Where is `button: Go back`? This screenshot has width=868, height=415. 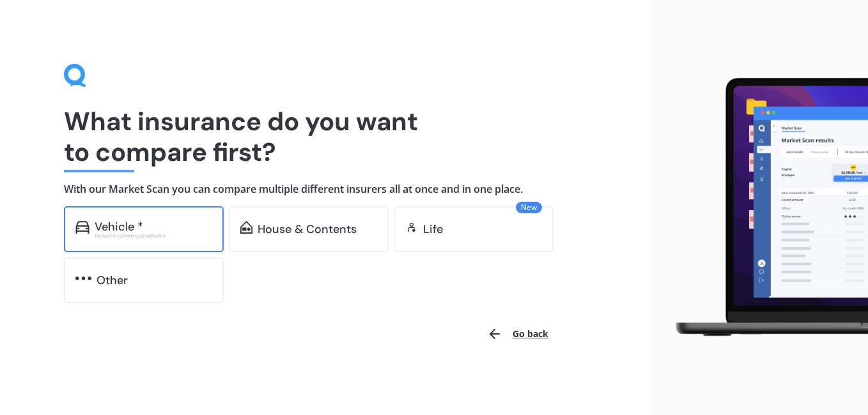
button: Go back is located at coordinates (518, 334).